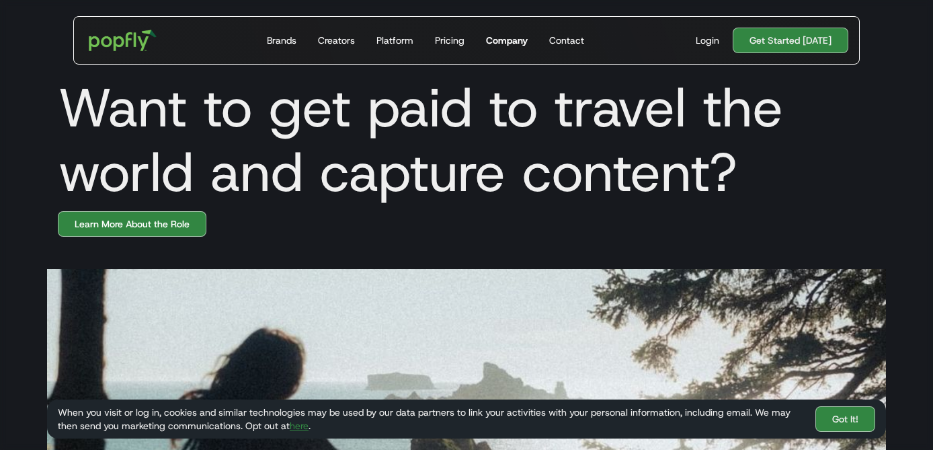 This screenshot has width=933, height=450. I want to click on div: When you visit or log in, cookies and similar technologies may be used by our data partners to li..., so click(431, 419).